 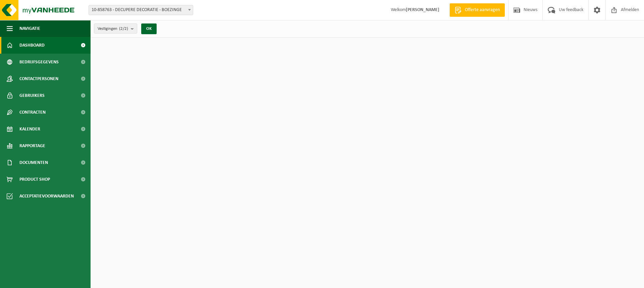 I want to click on span: Vestigingen, so click(x=113, y=29).